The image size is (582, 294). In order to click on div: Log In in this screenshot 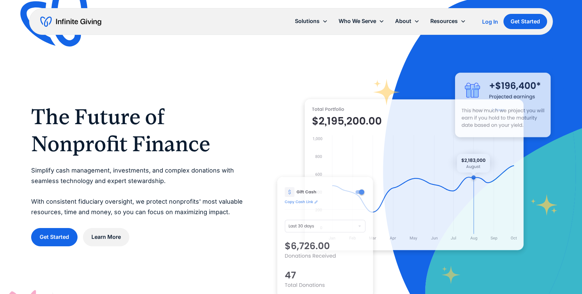, I will do `click(490, 22)`.